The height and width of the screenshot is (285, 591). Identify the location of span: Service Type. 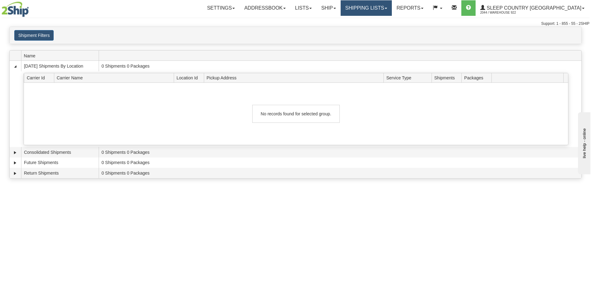
(409, 78).